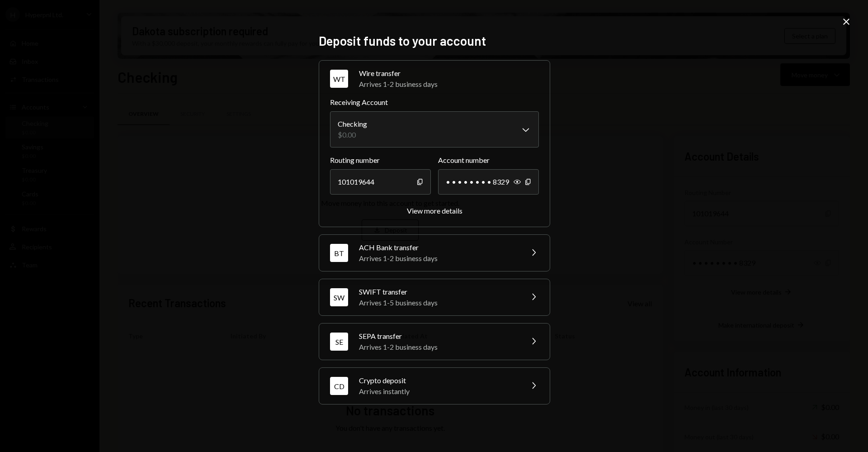 Image resolution: width=868 pixels, height=452 pixels. What do you see at coordinates (339, 253) in the screenshot?
I see `div: BT` at bounding box center [339, 253].